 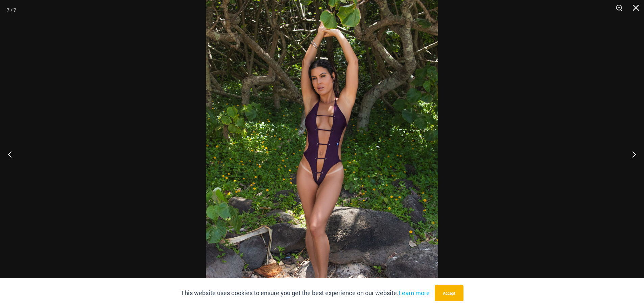 What do you see at coordinates (449, 293) in the screenshot?
I see `button: Accept` at bounding box center [449, 293].